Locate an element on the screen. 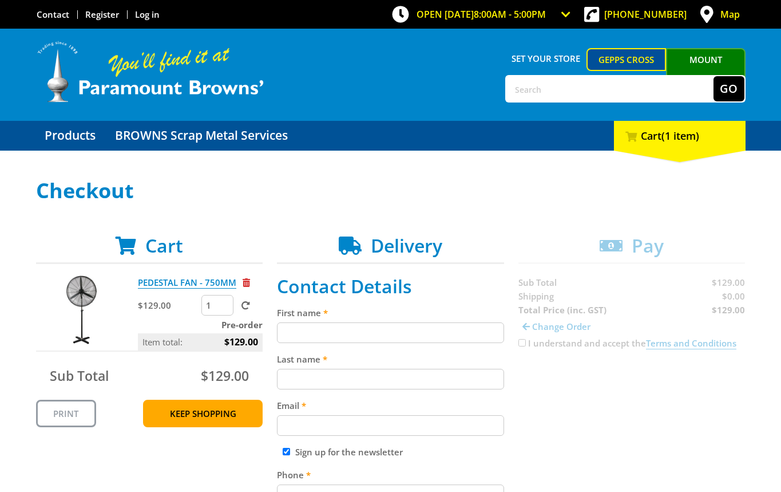 The height and width of the screenshot is (492, 781). label: Sign up for the newsletter is located at coordinates (349, 452).